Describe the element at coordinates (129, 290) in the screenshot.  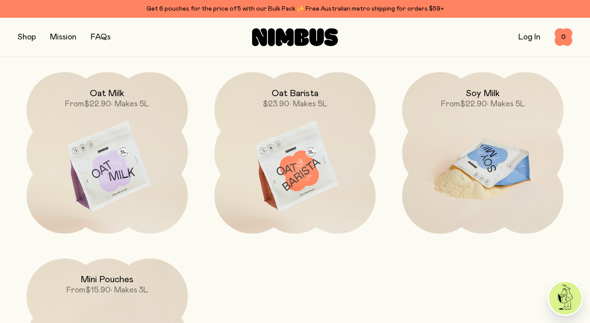
I see `span: • Makes 3L` at that location.